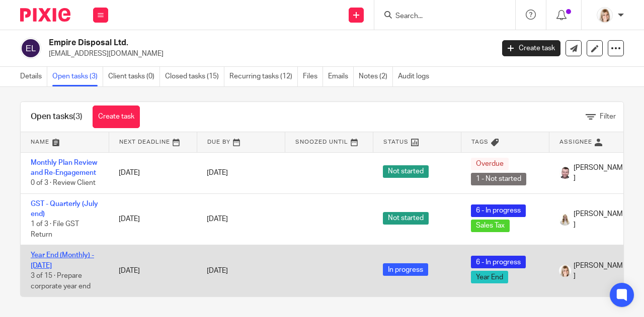 Image resolution: width=644 pixels, height=317 pixels. Describe the element at coordinates (416, 76) in the screenshot. I see `a: Audit logs` at that location.